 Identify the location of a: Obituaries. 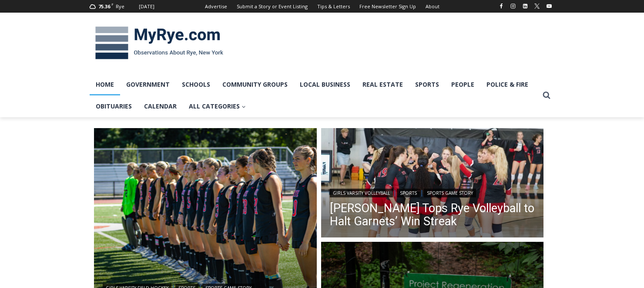
(114, 106).